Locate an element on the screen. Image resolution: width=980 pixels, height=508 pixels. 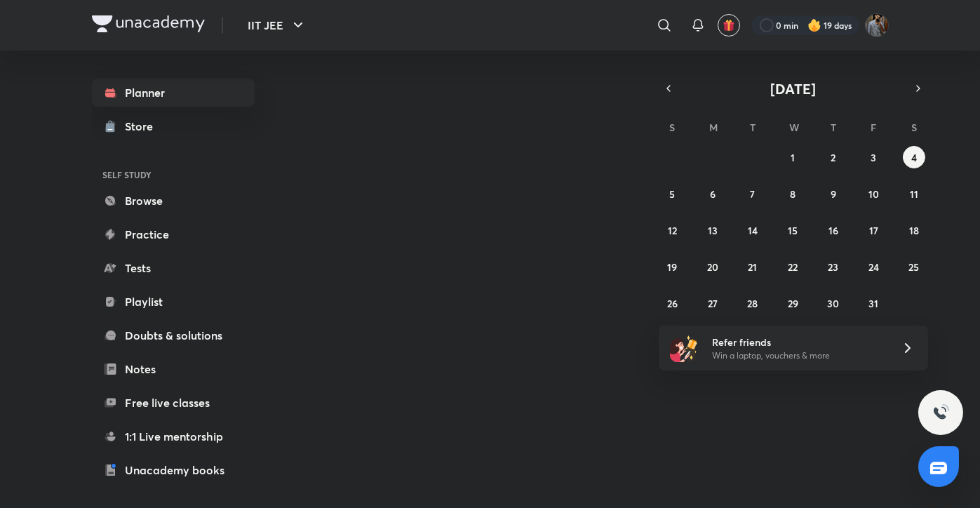
img: streak is located at coordinates (814, 25).